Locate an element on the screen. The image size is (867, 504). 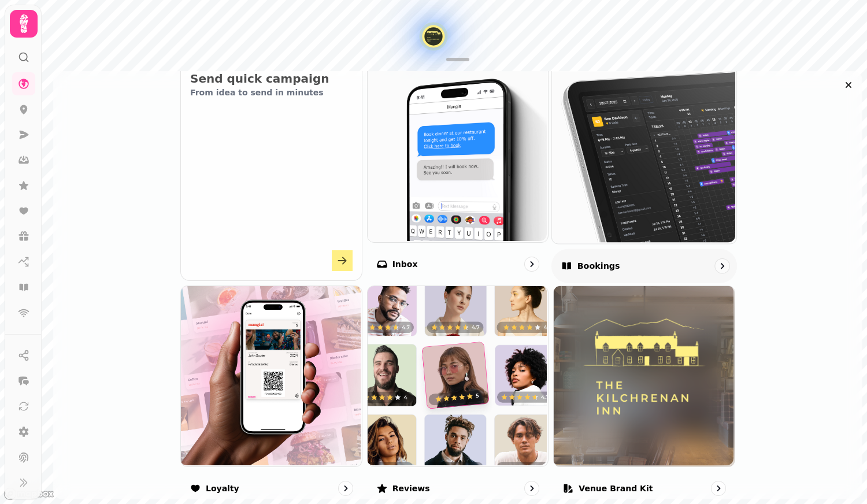
img: aHR0cHM6Ly9maWxlcy5zdGFtcGVkZS5haS8wMzEyNzdhNS0zNjFmLTExZWEtOTQ3Mi0wNmE0ZDY1OTcxNjAvbWVkaWEvZTRhN... is located at coordinates (644, 376).